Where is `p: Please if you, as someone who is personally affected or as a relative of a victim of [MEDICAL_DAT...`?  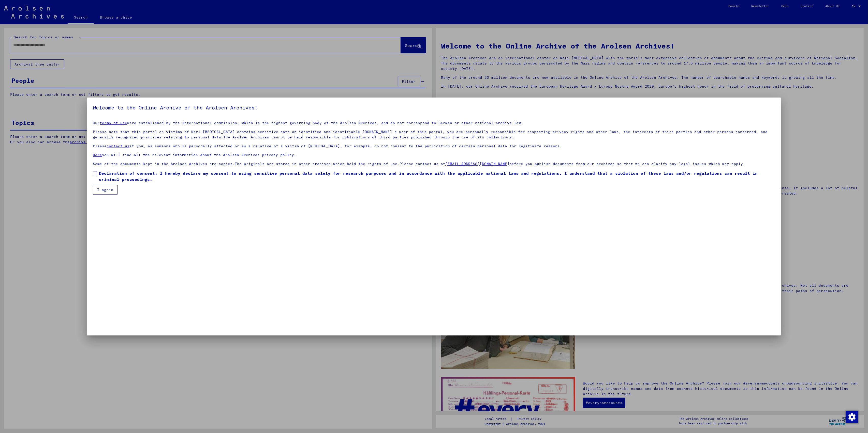
p: Please if you, as someone who is personally affected or as a relative of a victim of [MEDICAL_DAT... is located at coordinates (434, 146).